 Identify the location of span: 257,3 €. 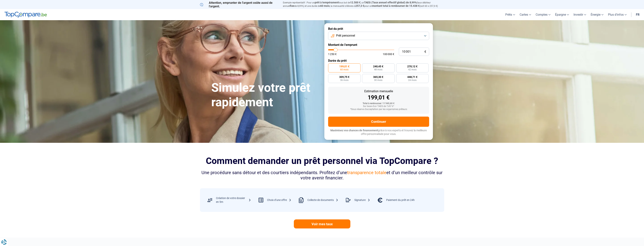
(360, 6).